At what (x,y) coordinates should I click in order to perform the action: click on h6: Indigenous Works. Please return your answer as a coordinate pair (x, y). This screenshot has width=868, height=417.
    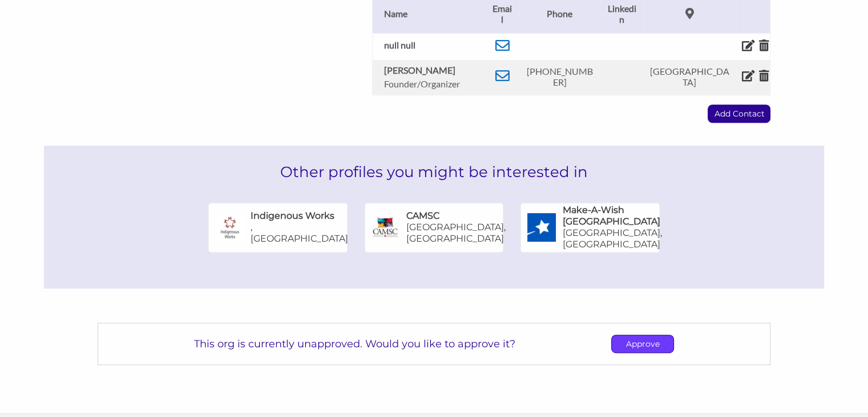
    Looking at the image, I should click on (292, 216).